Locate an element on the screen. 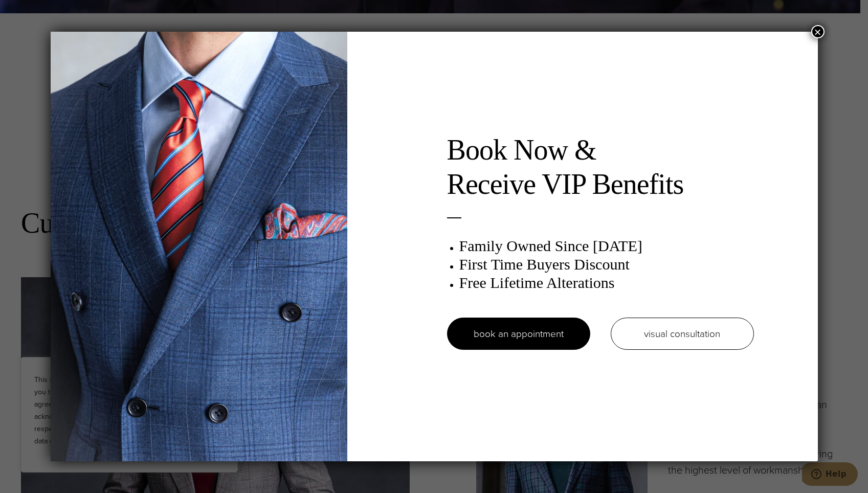 The width and height of the screenshot is (868, 493). button: Close is located at coordinates (817, 32).